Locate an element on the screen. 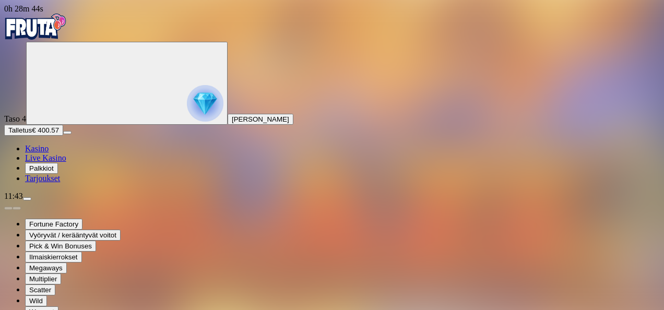 This screenshot has width=664, height=310. span: € 400.57 is located at coordinates (45, 130).